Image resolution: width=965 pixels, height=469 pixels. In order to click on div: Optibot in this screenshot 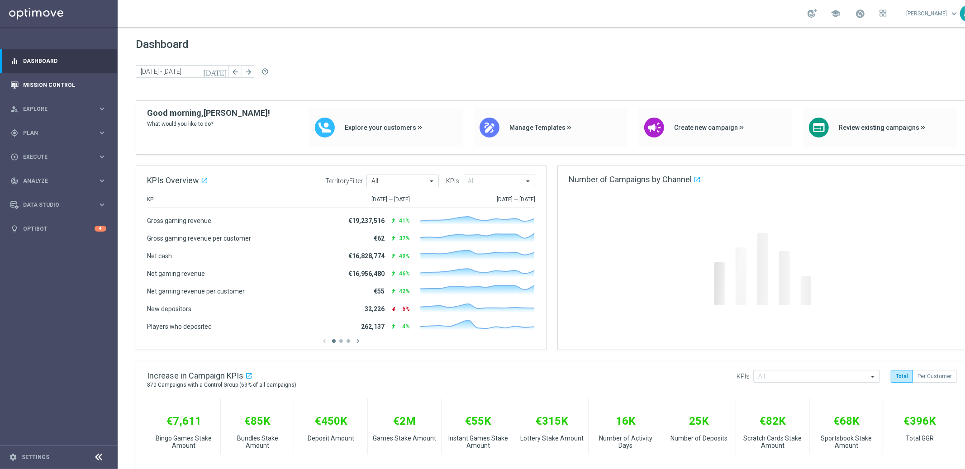, I will do `click(58, 228)`.